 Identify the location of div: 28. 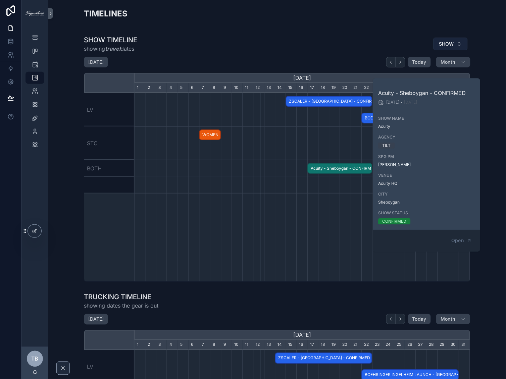
(432, 345).